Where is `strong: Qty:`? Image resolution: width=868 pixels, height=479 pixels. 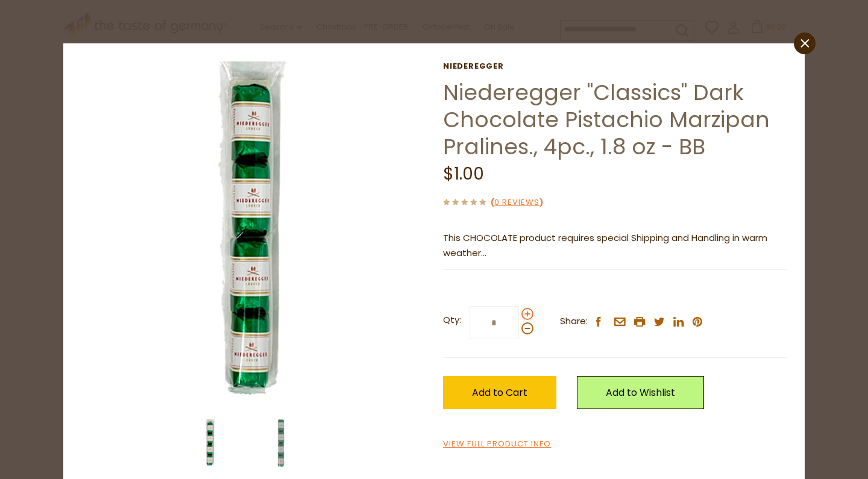
strong: Qty: is located at coordinates (452, 320).